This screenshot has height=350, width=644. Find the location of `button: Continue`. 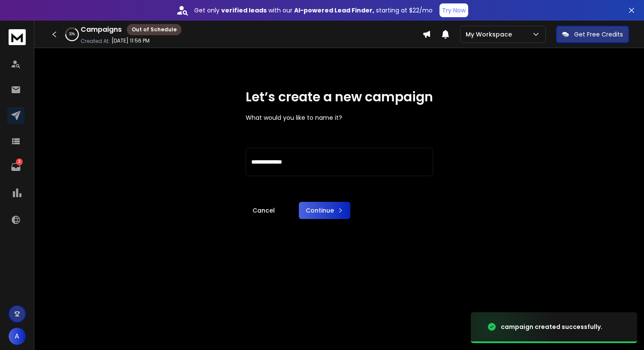

button: Continue is located at coordinates (325, 210).